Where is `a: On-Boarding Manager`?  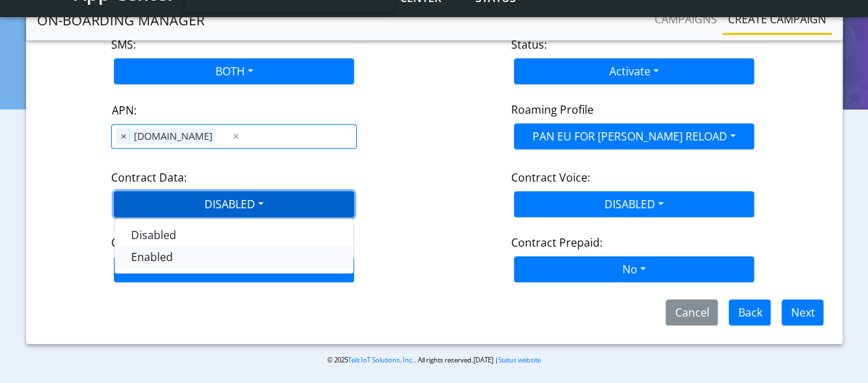 a: On-Boarding Manager is located at coordinates (121, 20).